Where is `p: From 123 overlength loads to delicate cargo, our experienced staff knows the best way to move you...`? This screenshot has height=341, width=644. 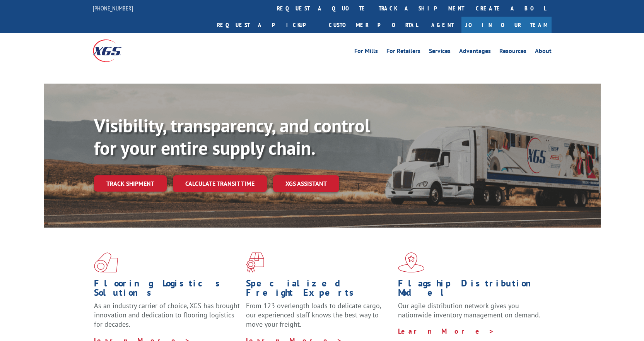 p: From 123 overlength loads to delicate cargo, our experienced staff knows the best way to move you... is located at coordinates (319, 318).